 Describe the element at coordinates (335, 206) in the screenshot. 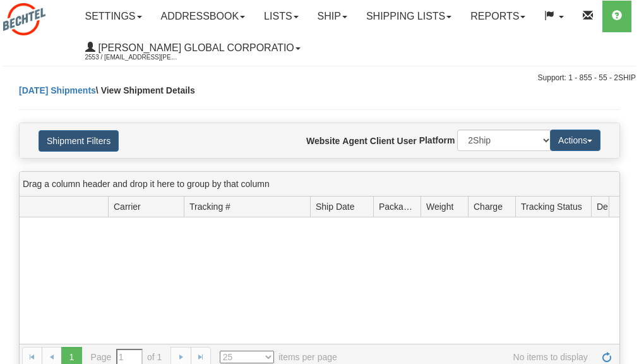

I see `span: Ship Date` at that location.